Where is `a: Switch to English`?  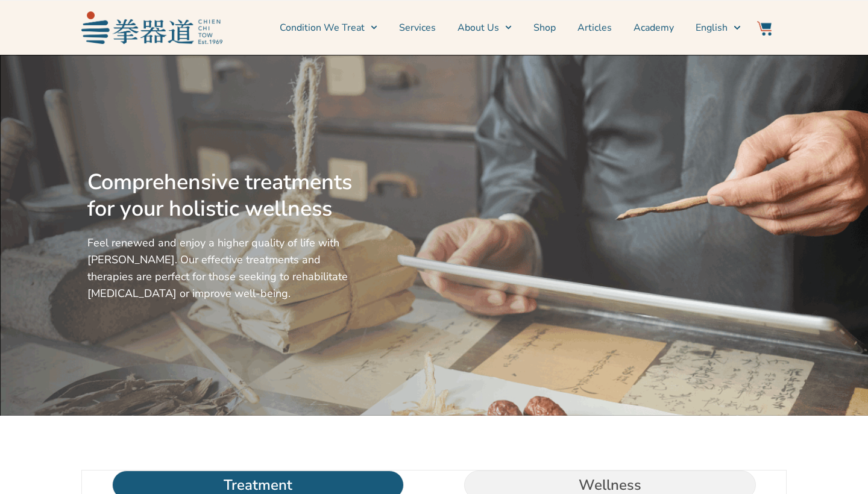 a: Switch to English is located at coordinates (718, 28).